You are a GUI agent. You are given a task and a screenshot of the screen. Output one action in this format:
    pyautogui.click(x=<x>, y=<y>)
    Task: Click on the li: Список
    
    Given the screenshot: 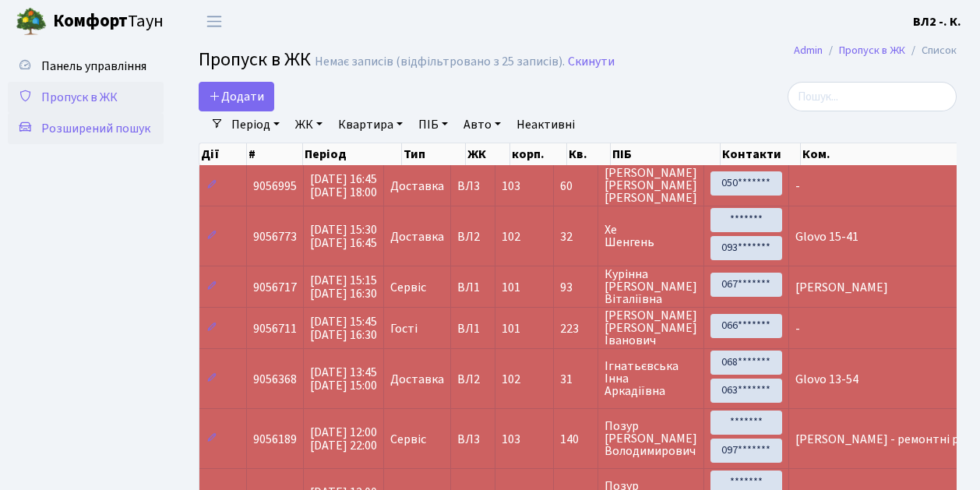 What is the action you would take?
    pyautogui.click(x=931, y=51)
    